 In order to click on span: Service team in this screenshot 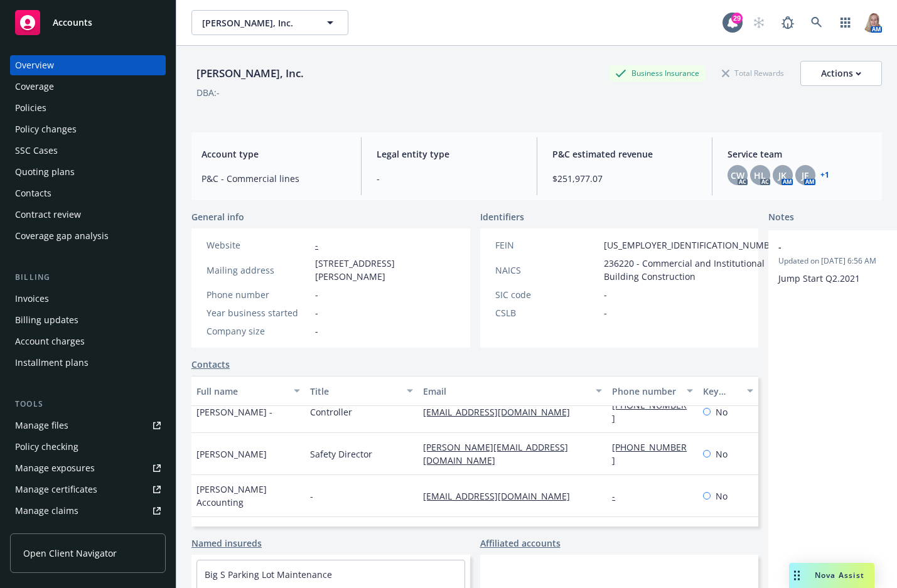, I will do `click(800, 154)`.